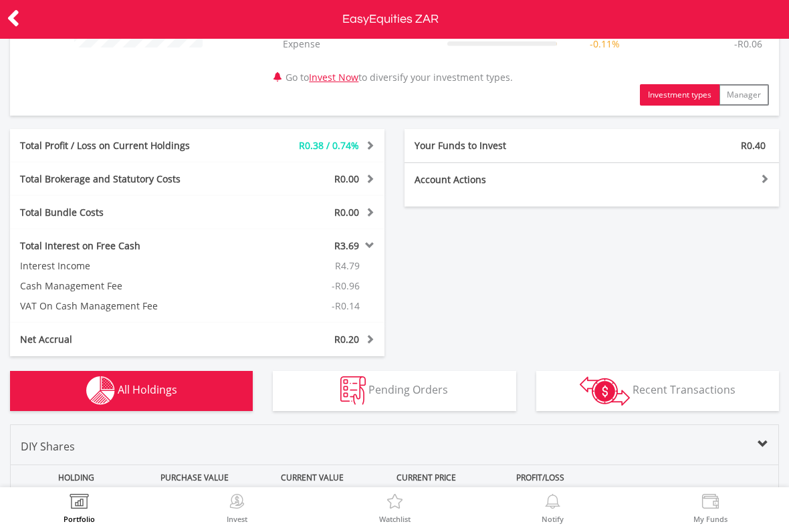 The image size is (789, 532). What do you see at coordinates (498, 146) in the screenshot?
I see `div: Your Funds to Invest` at bounding box center [498, 146].